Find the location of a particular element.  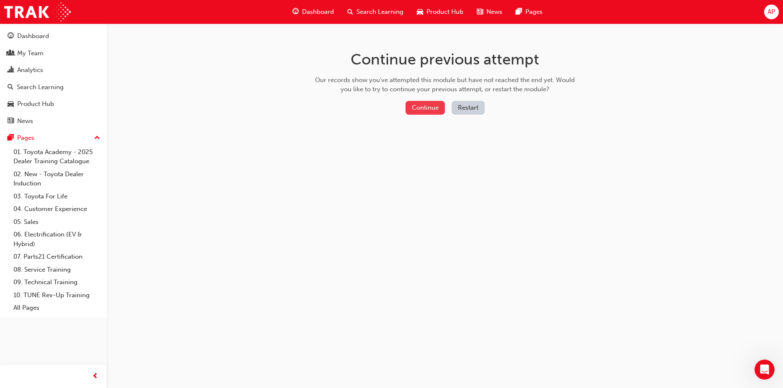

span: AP is located at coordinates (771, 12).